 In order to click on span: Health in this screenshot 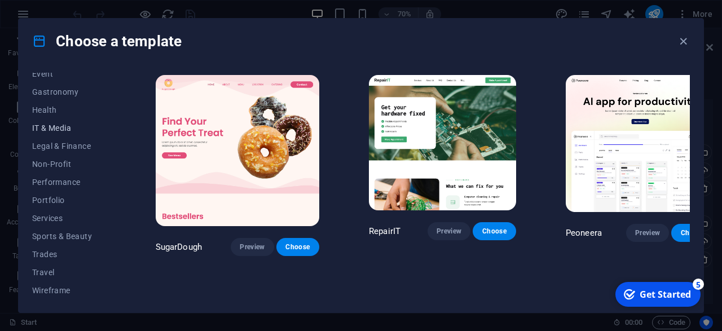, I will do `click(69, 110)`.